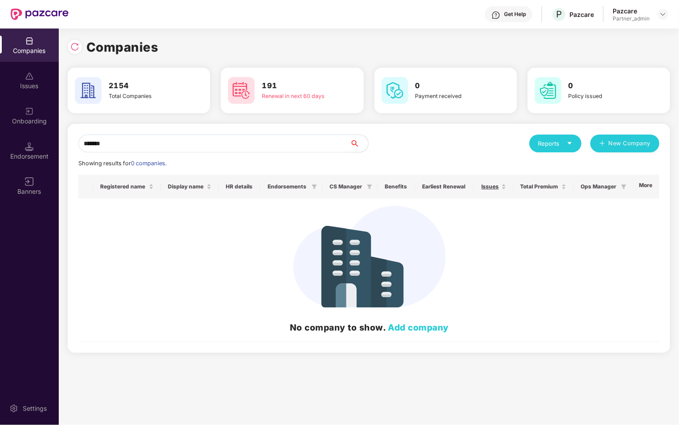 The height and width of the screenshot is (425, 679). I want to click on div: Policy issued, so click(604, 96).